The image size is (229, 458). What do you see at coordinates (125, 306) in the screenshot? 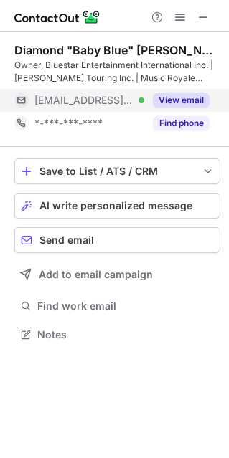
I see `span: Find work email` at bounding box center [125, 306].